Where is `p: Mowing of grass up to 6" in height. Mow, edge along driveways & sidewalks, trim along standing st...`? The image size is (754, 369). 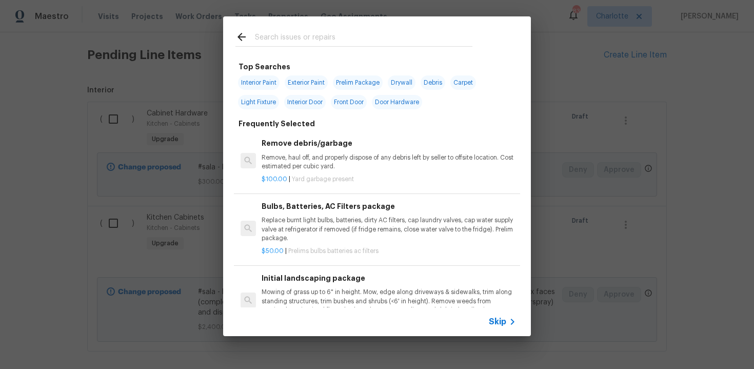
p: Mowing of grass up to 6" in height. Mow, edge along driveways & sidewalks, trim along standing st... is located at coordinates (389, 301).